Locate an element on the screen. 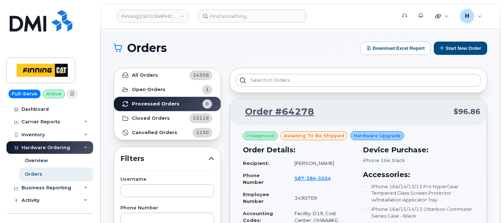 The height and width of the screenshot is (223, 504). td: 3490709 is located at coordinates (321, 197).